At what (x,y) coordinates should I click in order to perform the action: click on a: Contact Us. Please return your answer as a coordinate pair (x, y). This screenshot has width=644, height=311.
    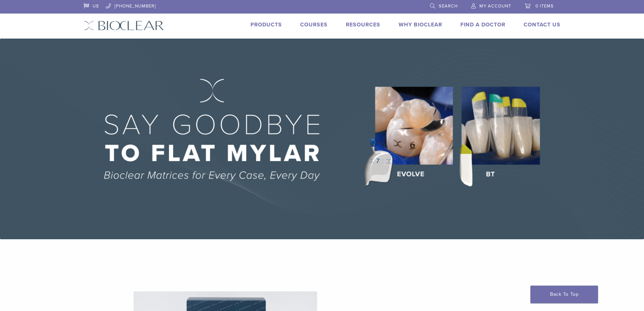
    Looking at the image, I should click on (542, 25).